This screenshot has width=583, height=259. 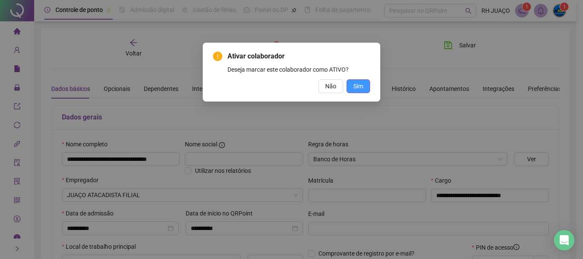 What do you see at coordinates (358, 86) in the screenshot?
I see `span: Sim` at bounding box center [358, 86].